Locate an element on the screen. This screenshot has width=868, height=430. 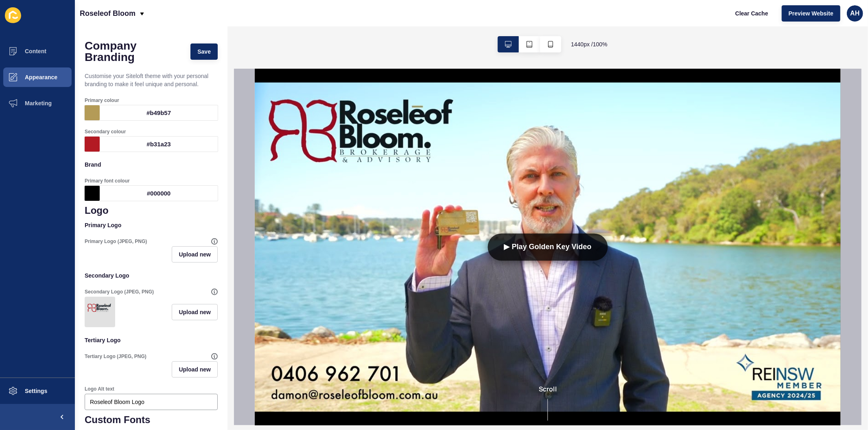
span: 1440 px / 100 % is located at coordinates (590, 45).